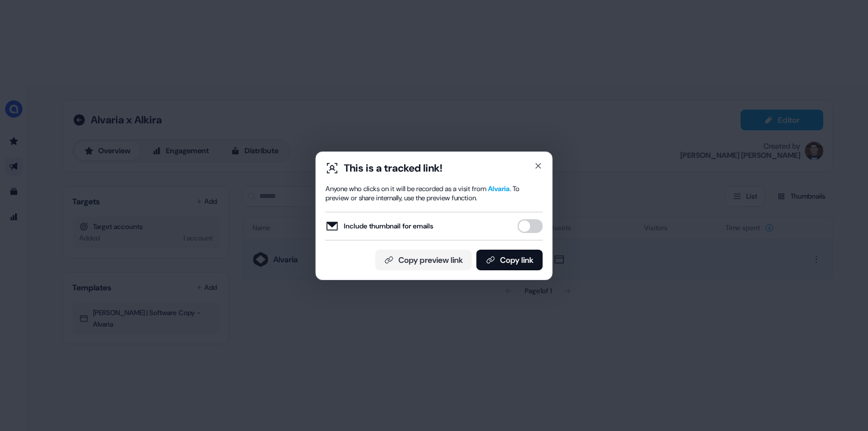 The image size is (868, 431). Describe the element at coordinates (434, 194) in the screenshot. I see `div: Anyone who clicks on it will be recorded as a visit from . To preview or share internally, use th...` at that location.